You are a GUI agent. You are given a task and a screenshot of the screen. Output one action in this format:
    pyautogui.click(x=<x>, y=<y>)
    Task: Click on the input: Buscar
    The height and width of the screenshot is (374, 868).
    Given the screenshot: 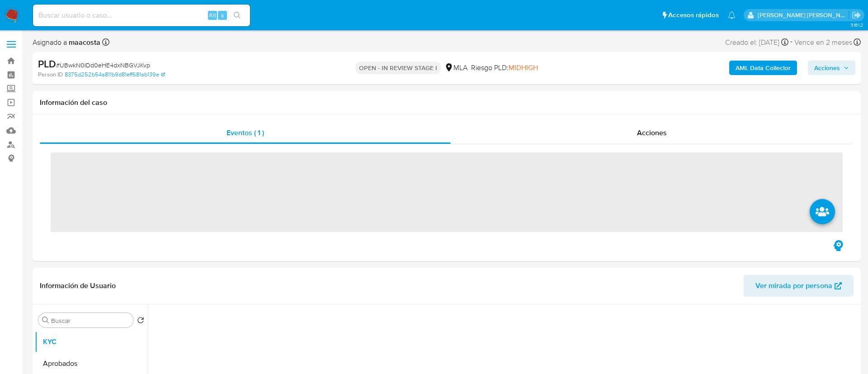 What is the action you would take?
    pyautogui.click(x=91, y=321)
    